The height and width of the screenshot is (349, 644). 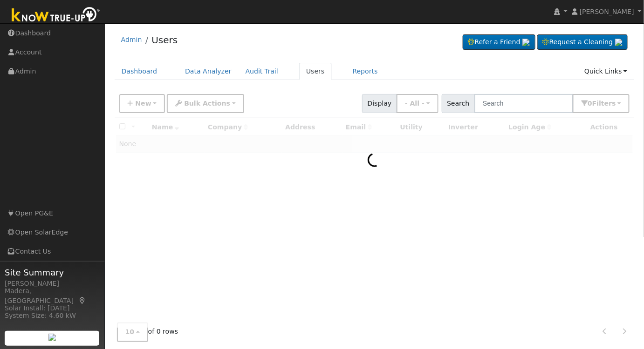 What do you see at coordinates (56, 15) in the screenshot?
I see `img: Know True-Up` at bounding box center [56, 15].